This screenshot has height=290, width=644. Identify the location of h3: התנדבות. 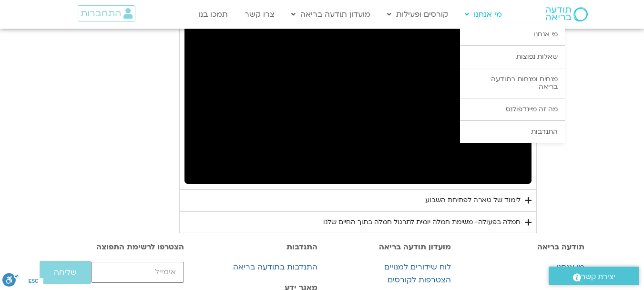
(255, 246).